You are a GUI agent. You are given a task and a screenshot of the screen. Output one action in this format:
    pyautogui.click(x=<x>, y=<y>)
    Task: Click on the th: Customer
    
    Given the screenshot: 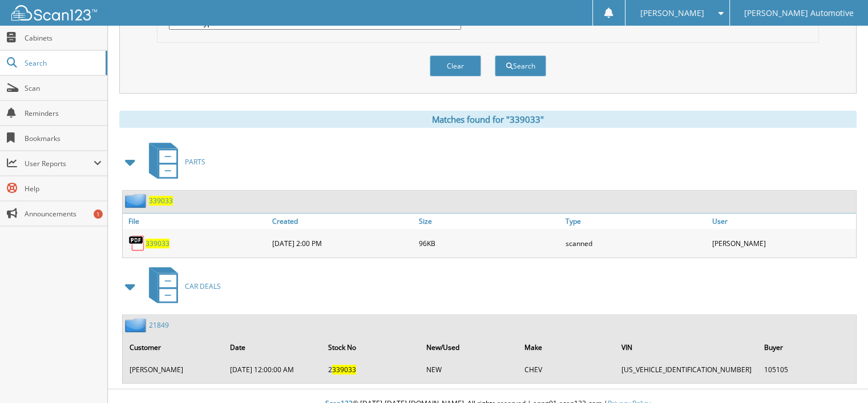 What is the action you would take?
    pyautogui.click(x=174, y=347)
    